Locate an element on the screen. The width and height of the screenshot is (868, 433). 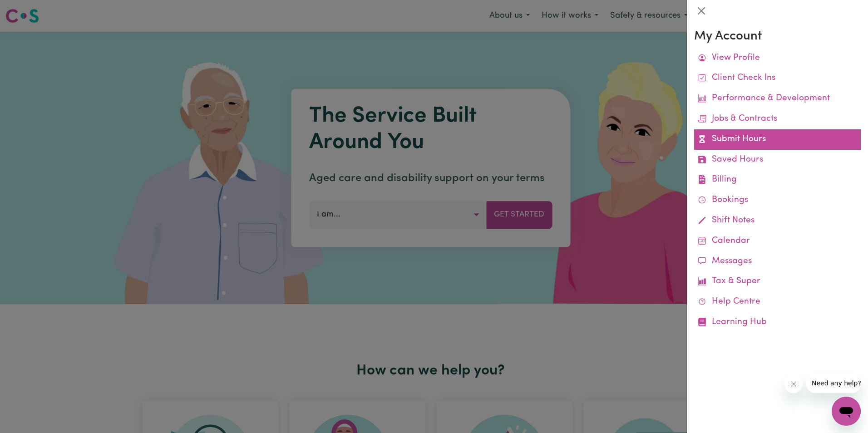
a: Performance & Development is located at coordinates (777, 99).